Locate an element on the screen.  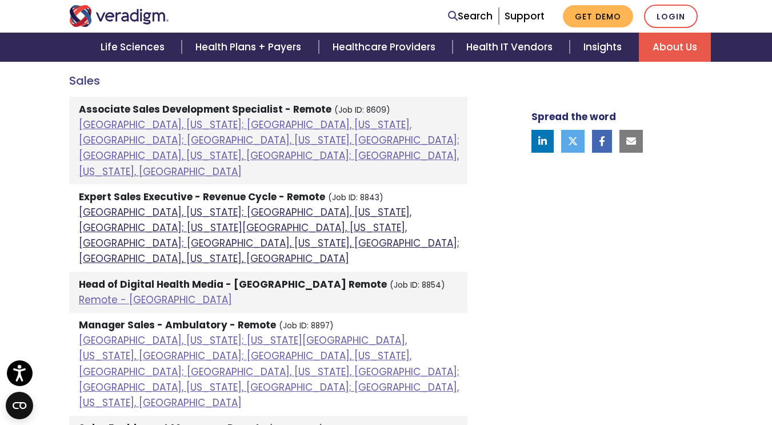
img: Veradigm logo is located at coordinates (119, 16).